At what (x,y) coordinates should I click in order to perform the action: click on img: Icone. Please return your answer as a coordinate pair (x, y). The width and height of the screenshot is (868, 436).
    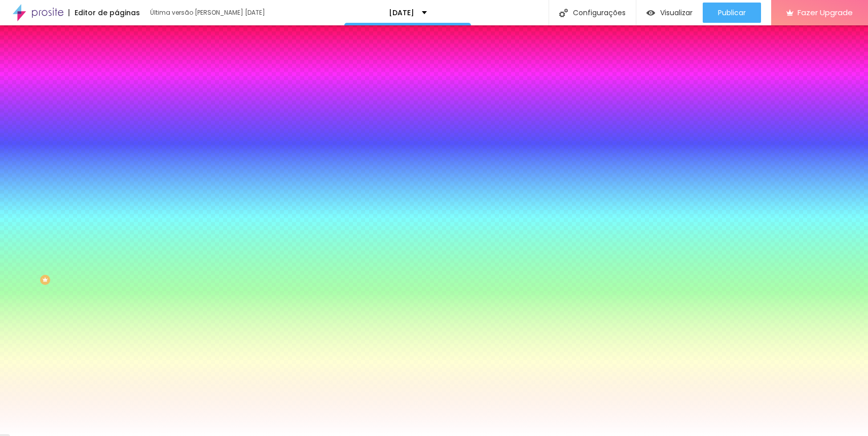
    Looking at the image, I should click on (564, 13).